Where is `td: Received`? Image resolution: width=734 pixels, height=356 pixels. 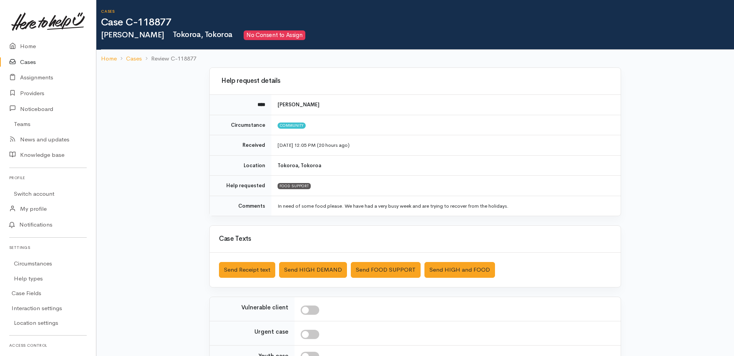
td: Received is located at coordinates (241, 145).